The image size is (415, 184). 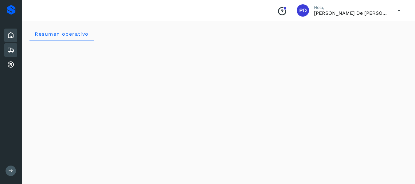 I want to click on p: Hola,, so click(x=351, y=7).